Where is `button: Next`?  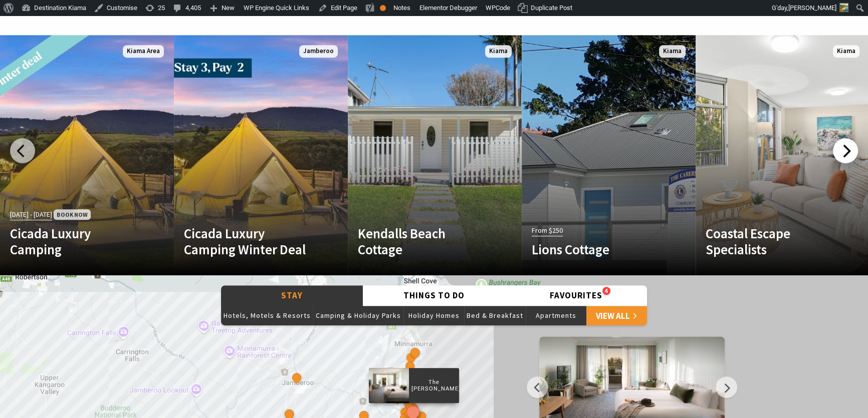 button: Next is located at coordinates (726, 387).